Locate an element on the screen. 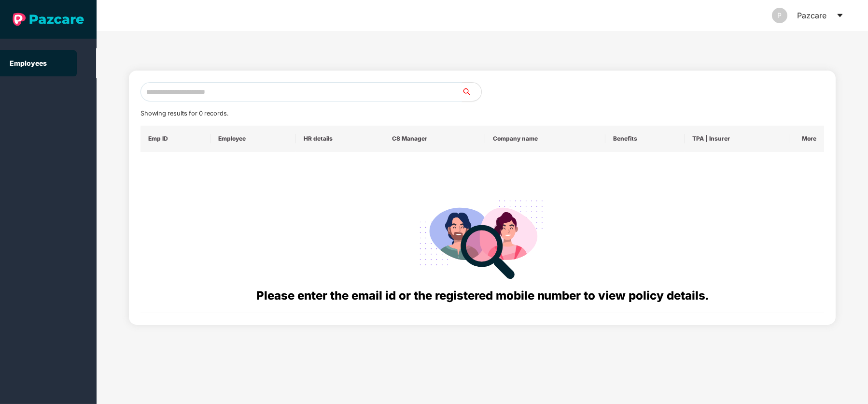 This screenshot has height=404, width=868. span: search is located at coordinates (471, 91).